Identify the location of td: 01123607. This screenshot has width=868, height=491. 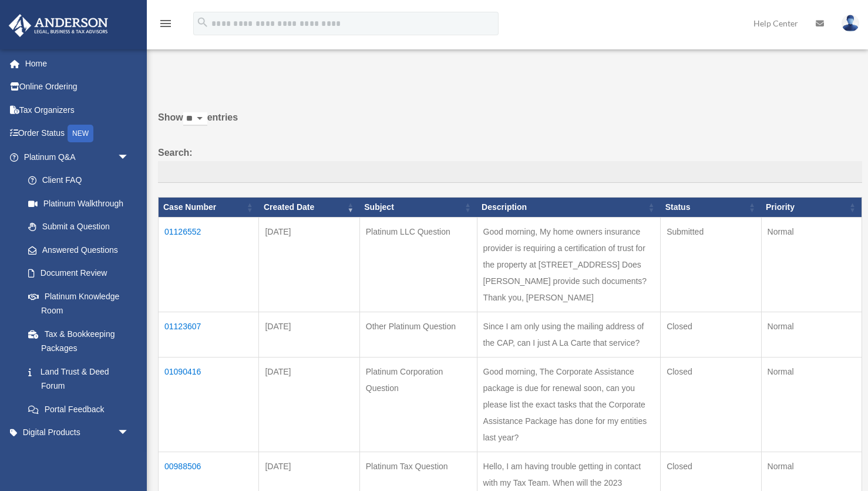
(209, 334).